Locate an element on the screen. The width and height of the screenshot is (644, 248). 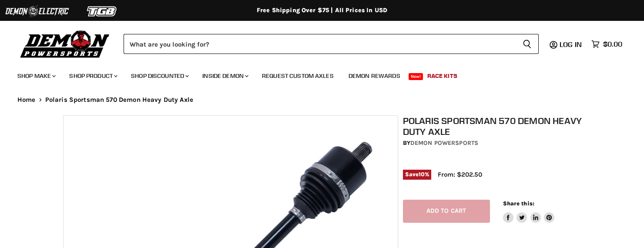
a: $0.00 is located at coordinates (607, 44).